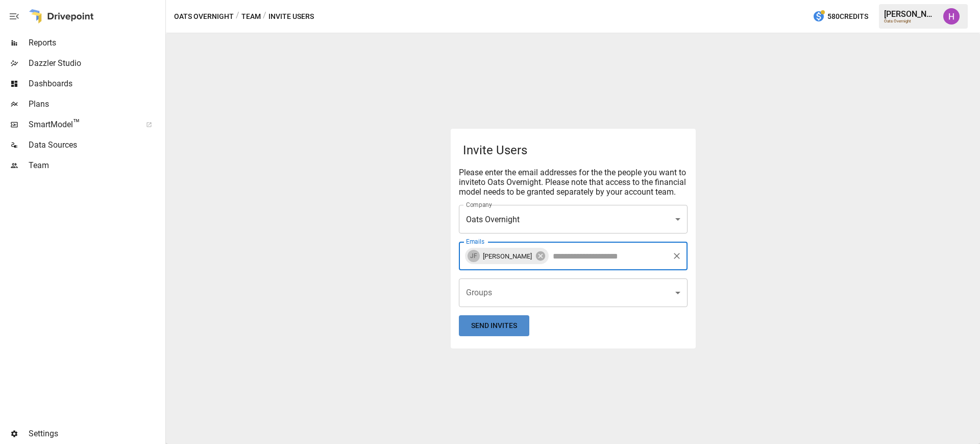  What do you see at coordinates (96, 104) in the screenshot?
I see `span: Plans` at bounding box center [96, 104].